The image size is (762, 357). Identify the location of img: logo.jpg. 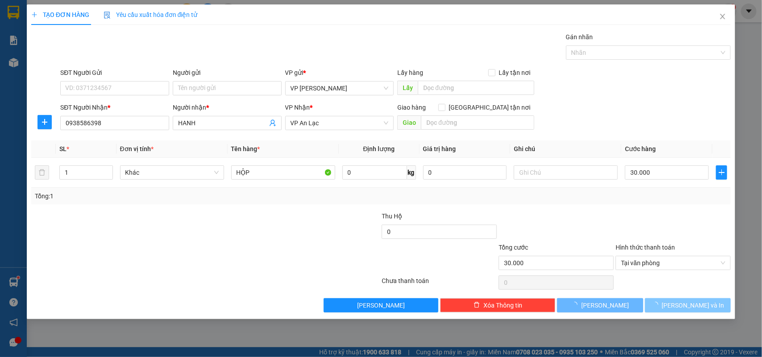
(33, 33).